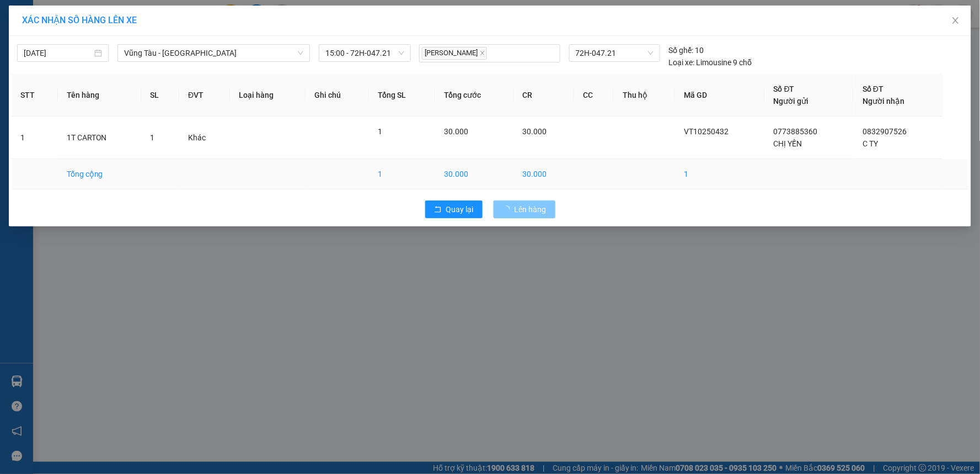 This screenshot has height=474, width=980. I want to click on td: 1T CARTON, so click(99, 137).